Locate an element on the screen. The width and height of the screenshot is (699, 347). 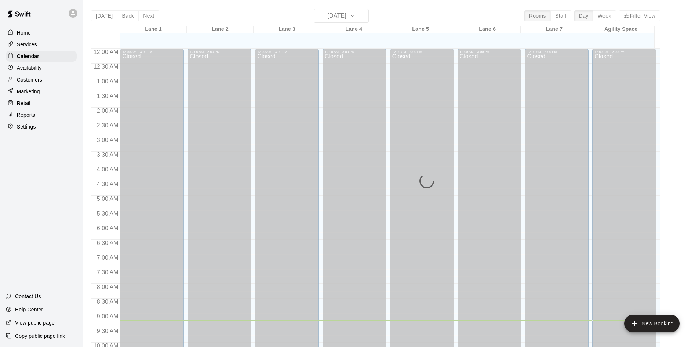
p: Reports is located at coordinates (26, 115).